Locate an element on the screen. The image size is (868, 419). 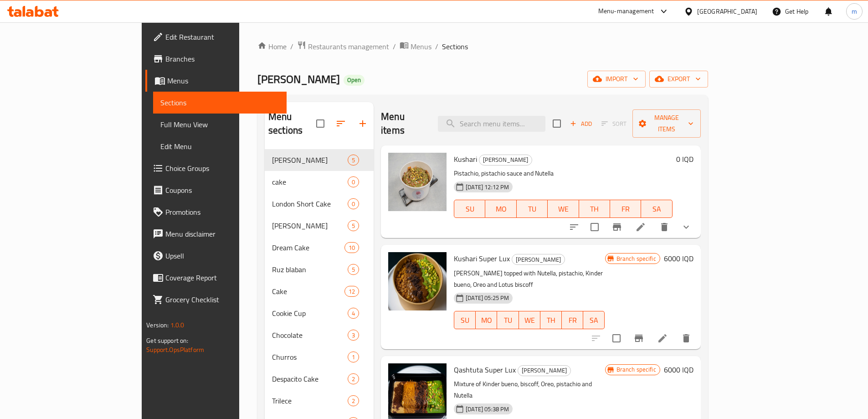
span: Get support on: is located at coordinates (167, 341).